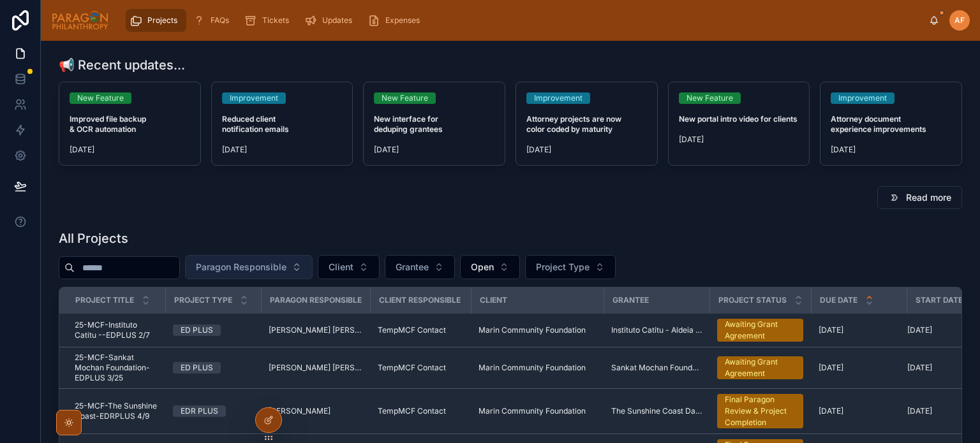  What do you see at coordinates (928, 197) in the screenshot?
I see `span: Read more` at bounding box center [928, 197].